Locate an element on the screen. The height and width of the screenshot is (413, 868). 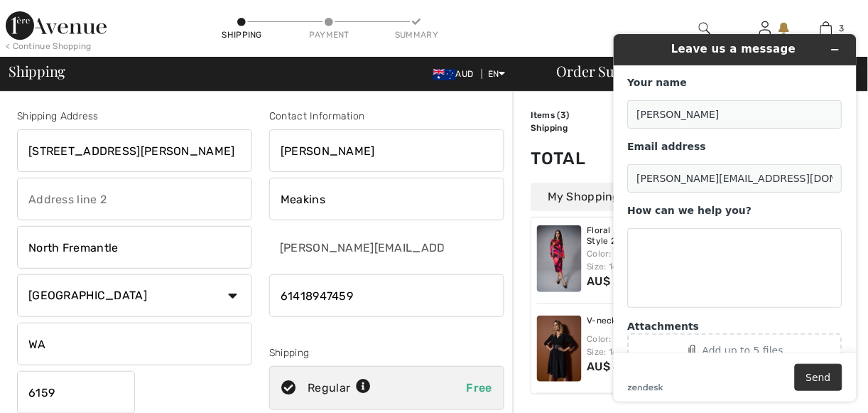
a: Floral Bodycon Knee-Length Dress Style 253279 is located at coordinates (663, 236).